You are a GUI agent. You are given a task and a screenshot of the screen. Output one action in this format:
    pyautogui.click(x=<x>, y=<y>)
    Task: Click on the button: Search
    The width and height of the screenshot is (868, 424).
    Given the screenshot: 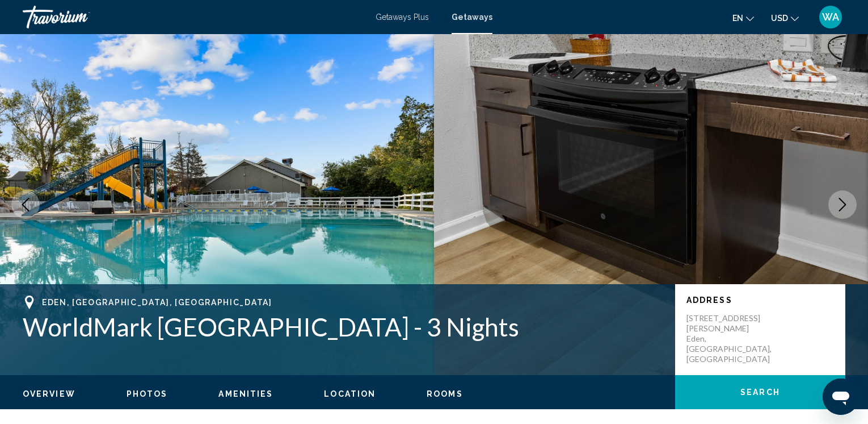 What is the action you would take?
    pyautogui.click(x=760, y=392)
    